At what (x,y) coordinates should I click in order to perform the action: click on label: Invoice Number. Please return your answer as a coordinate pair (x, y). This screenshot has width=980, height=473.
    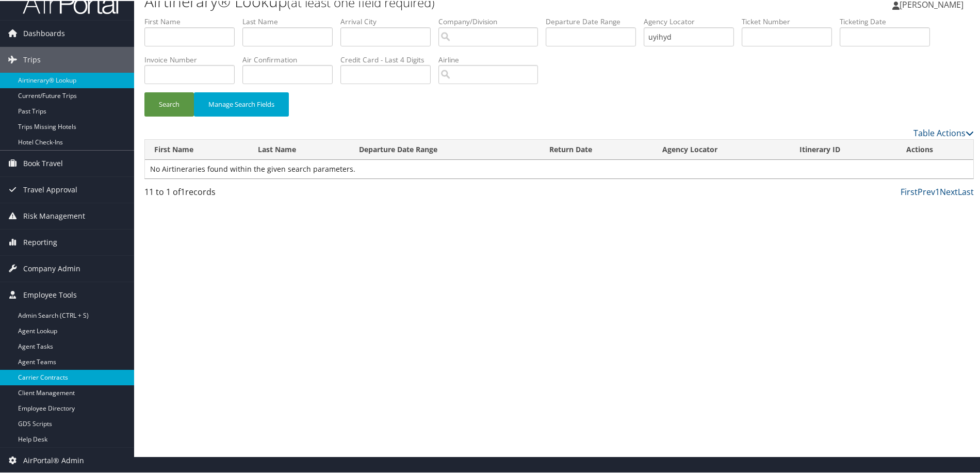
    Looking at the image, I should click on (193, 59).